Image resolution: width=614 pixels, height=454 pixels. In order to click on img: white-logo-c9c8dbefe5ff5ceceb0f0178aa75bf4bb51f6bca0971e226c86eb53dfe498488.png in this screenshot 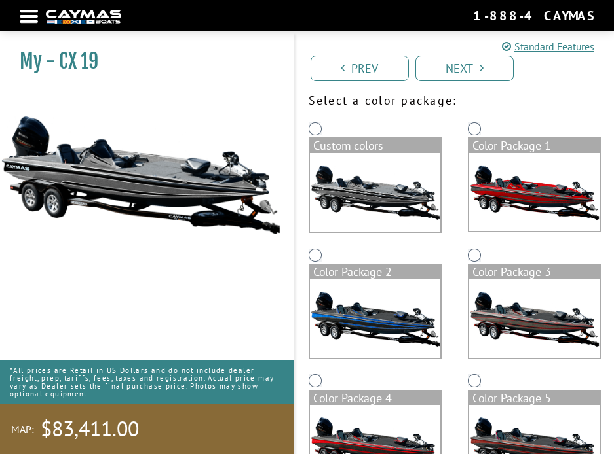, I will do `click(83, 16)`.